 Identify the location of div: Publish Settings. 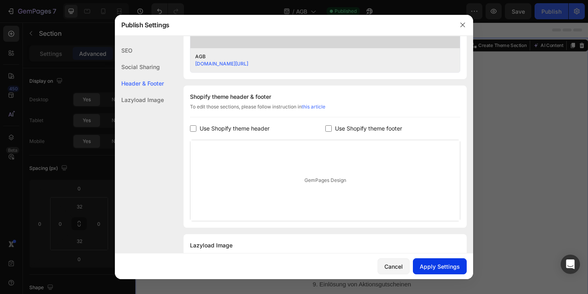
(284, 25).